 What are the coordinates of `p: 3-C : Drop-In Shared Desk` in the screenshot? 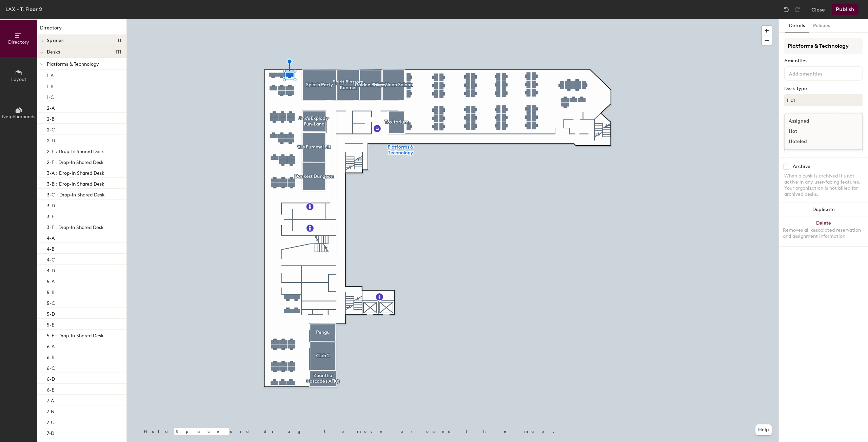 It's located at (75, 194).